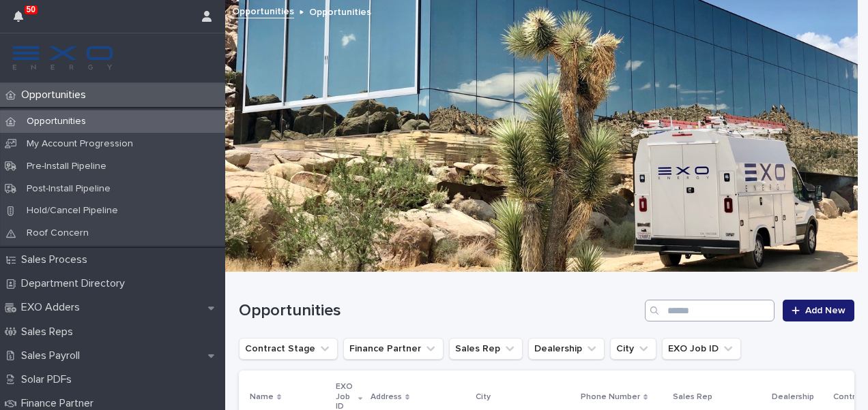 The image size is (868, 410). Describe the element at coordinates (53, 356) in the screenshot. I see `p: Sales Payroll` at that location.